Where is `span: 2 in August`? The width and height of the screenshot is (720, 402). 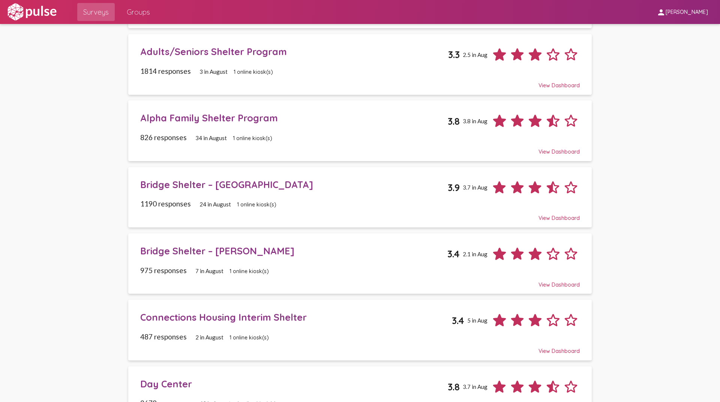
span: 2 in August is located at coordinates (209, 338).